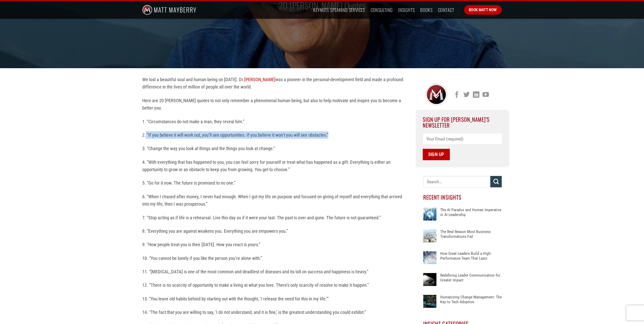  Describe the element at coordinates (275, 217) in the screenshot. I see `p: 7. “Stop acting as if life is a rehearsal. Live this day as if it were your last. The past is ove...` at that location.